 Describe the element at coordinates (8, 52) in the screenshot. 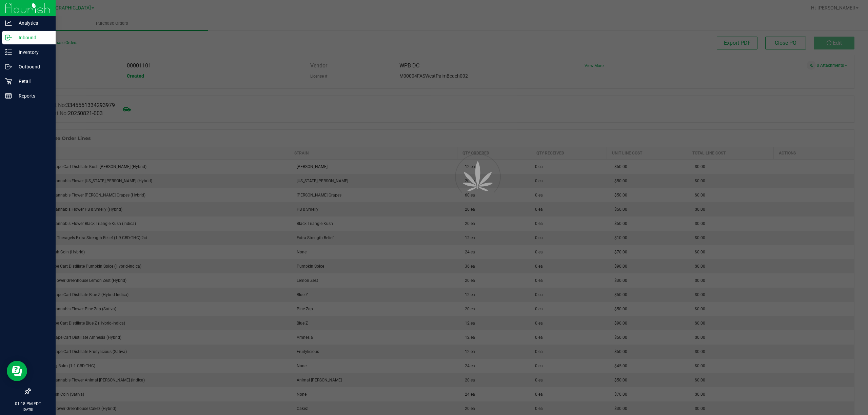

I see `inline-svg: Inventory` at that location.